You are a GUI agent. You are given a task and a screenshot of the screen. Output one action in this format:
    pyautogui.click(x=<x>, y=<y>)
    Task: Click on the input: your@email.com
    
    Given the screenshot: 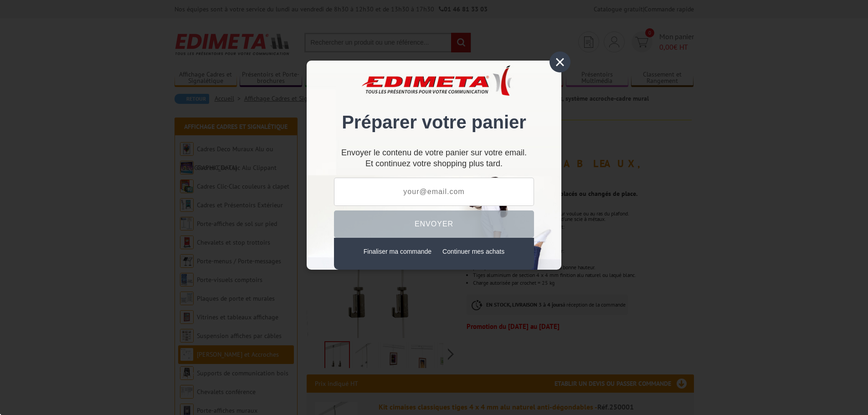 What is the action you would take?
    pyautogui.click(x=434, y=192)
    